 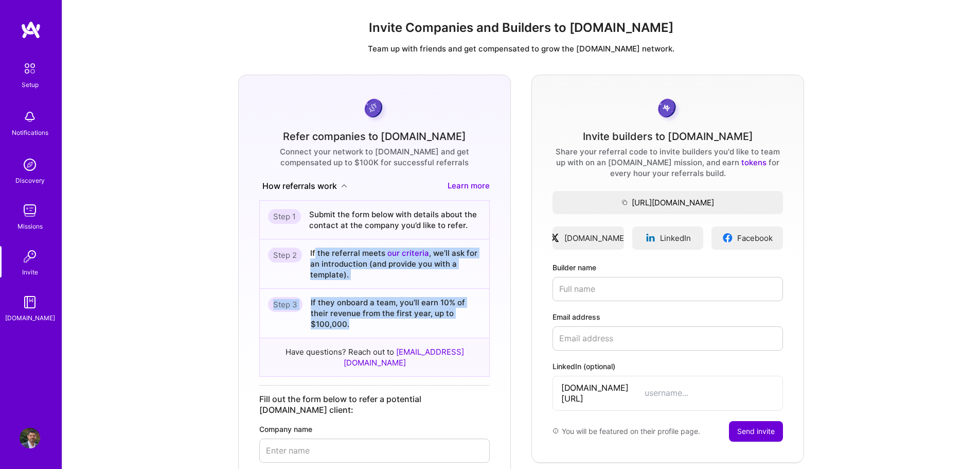 What do you see at coordinates (668, 366) in the screenshot?
I see `label: LinkedIn (optional)` at bounding box center [668, 366].